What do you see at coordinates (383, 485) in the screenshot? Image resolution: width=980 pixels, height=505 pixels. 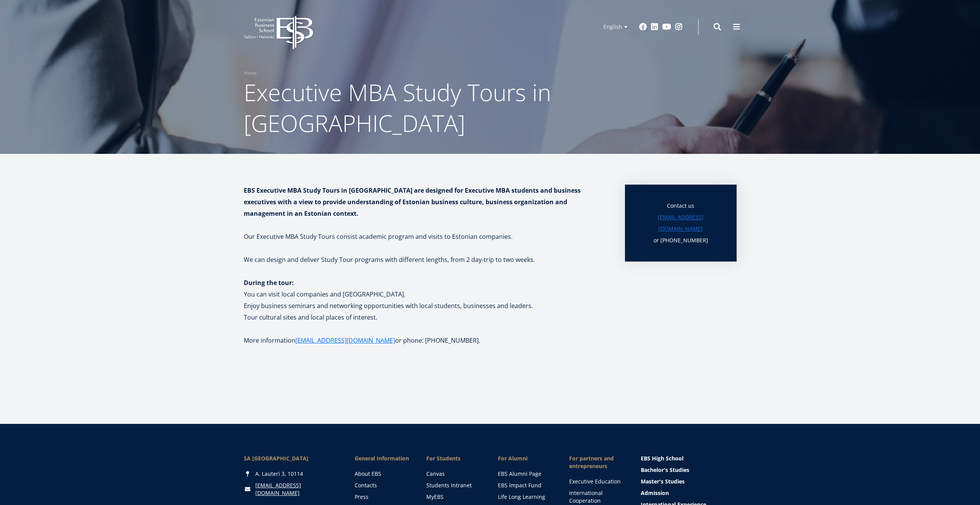 I see `a: Contacts` at bounding box center [383, 485].